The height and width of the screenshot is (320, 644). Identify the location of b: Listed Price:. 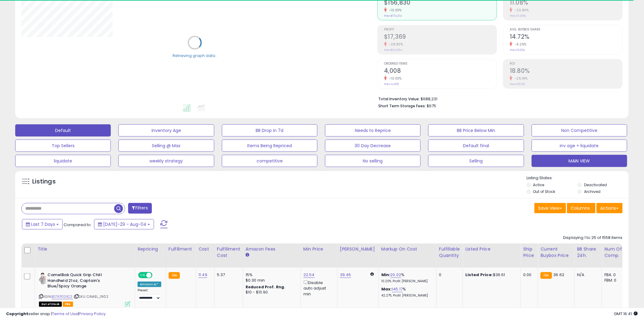
(479, 275).